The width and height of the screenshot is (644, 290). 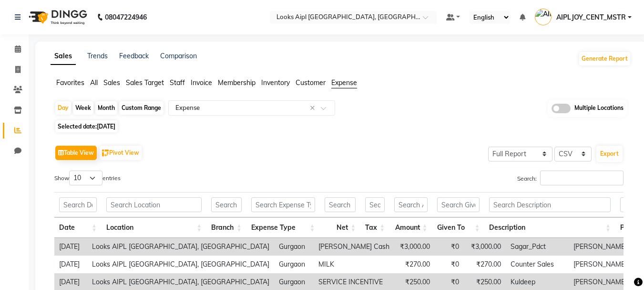 What do you see at coordinates (112, 83) in the screenshot?
I see `span: Sales` at bounding box center [112, 83].